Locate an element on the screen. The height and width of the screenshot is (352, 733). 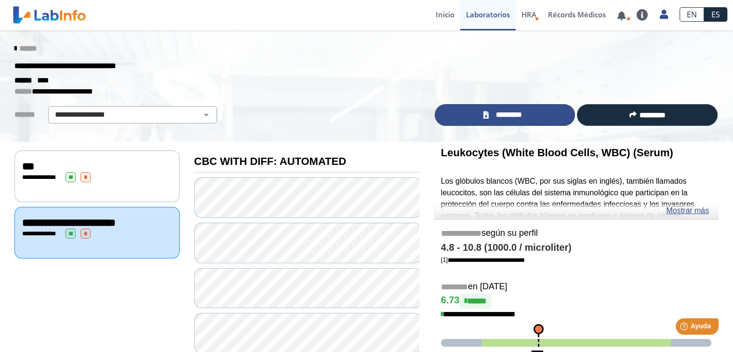
a: ES is located at coordinates (715, 14).